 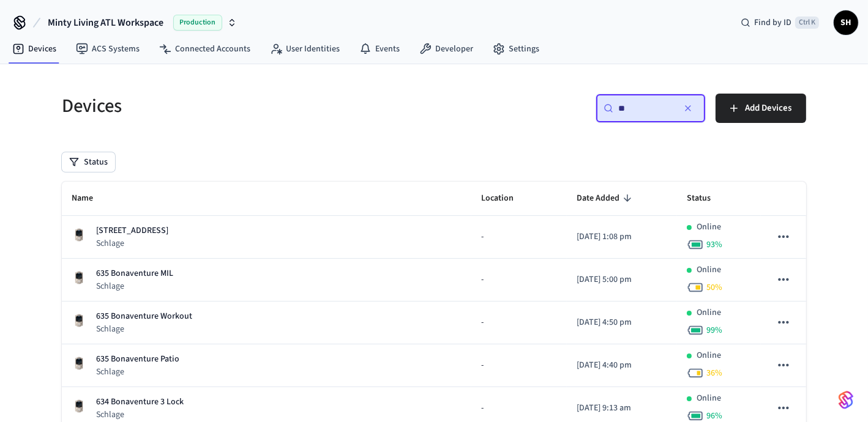 What do you see at coordinates (846, 22) in the screenshot?
I see `span: SH` at bounding box center [846, 22].